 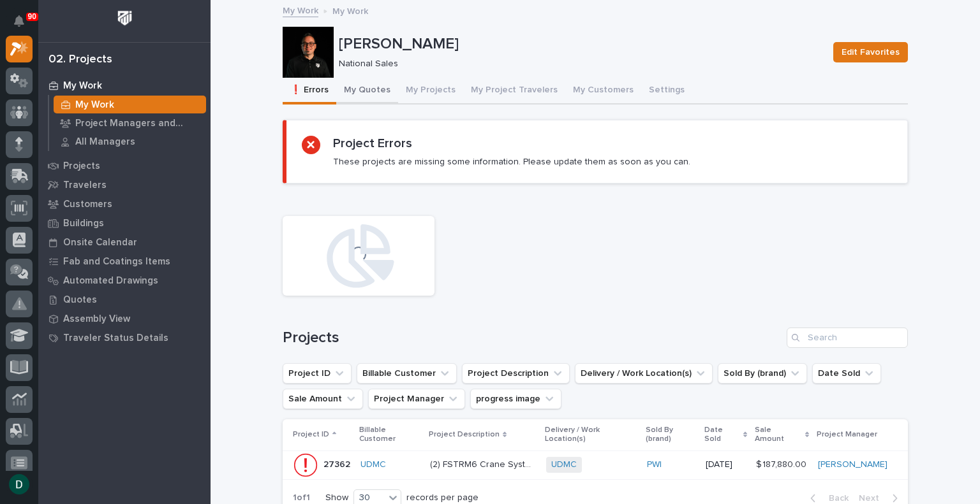 What do you see at coordinates (309, 91) in the screenshot?
I see `button: ❗ Errors` at bounding box center [309, 91].